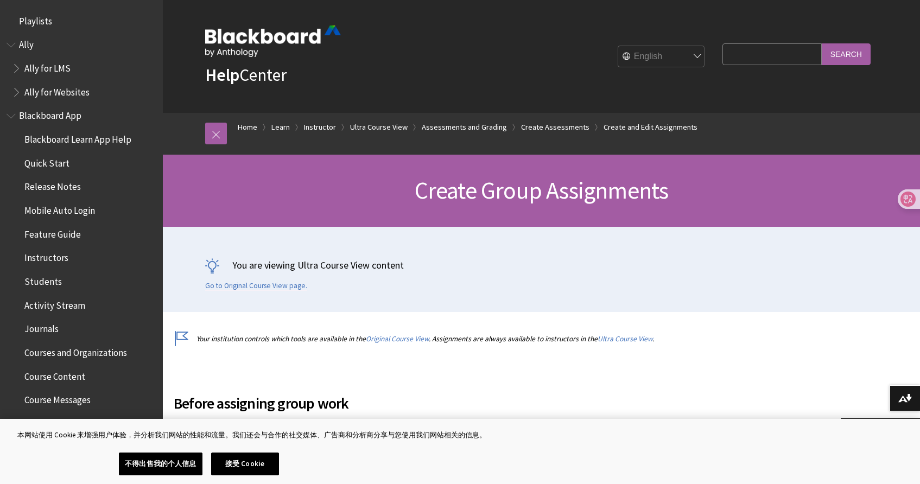 The image size is (920, 484). I want to click on a: Original Course View, so click(397, 339).